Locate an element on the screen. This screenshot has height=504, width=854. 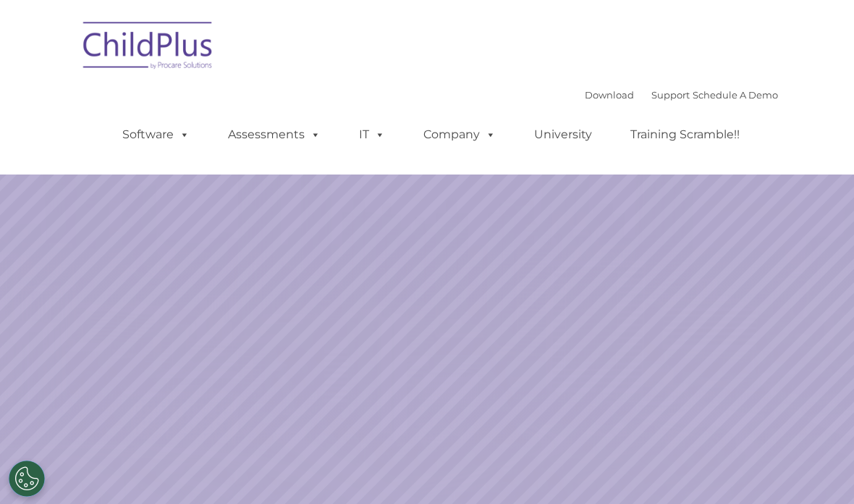
a: Download is located at coordinates (610, 95).